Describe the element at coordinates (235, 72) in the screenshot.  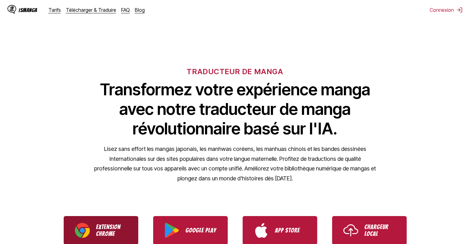
I see `h6: TRADUCTEUR DE MANGA` at that location.